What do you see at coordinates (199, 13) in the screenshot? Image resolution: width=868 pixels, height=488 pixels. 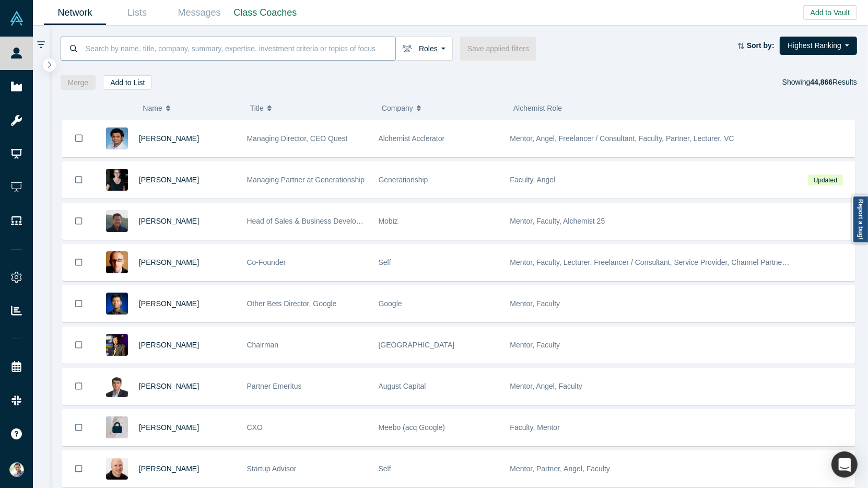 I see `a: Messages` at bounding box center [199, 13].